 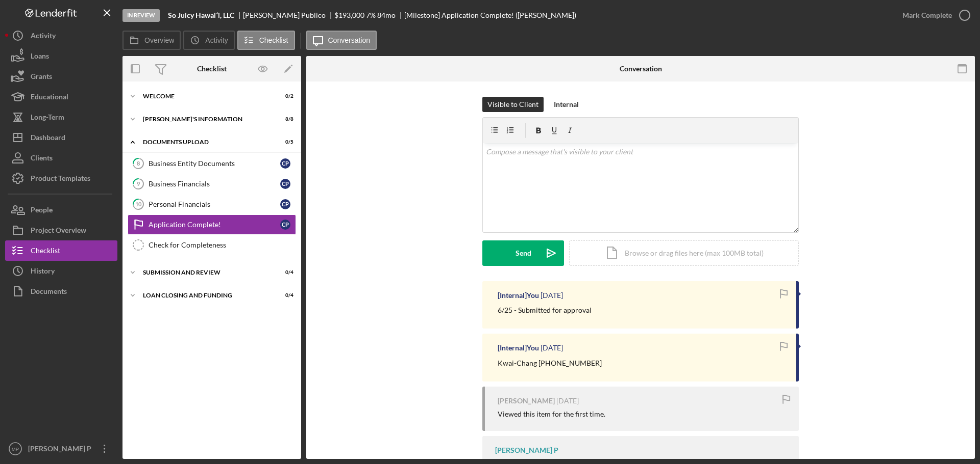 What do you see at coordinates (205, 143) in the screenshot?
I see `div: DOCUMENTS UPLOAD` at bounding box center [205, 143].